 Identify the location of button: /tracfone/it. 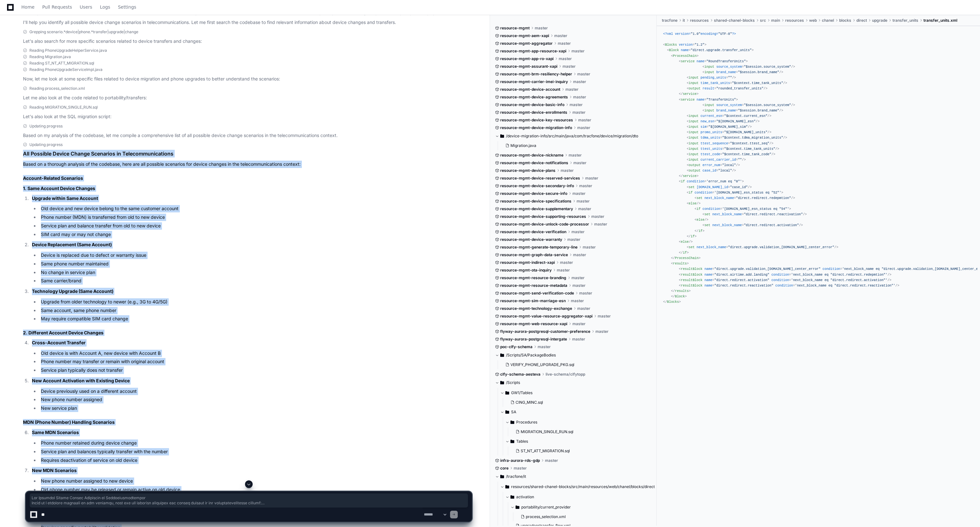
(573, 477).